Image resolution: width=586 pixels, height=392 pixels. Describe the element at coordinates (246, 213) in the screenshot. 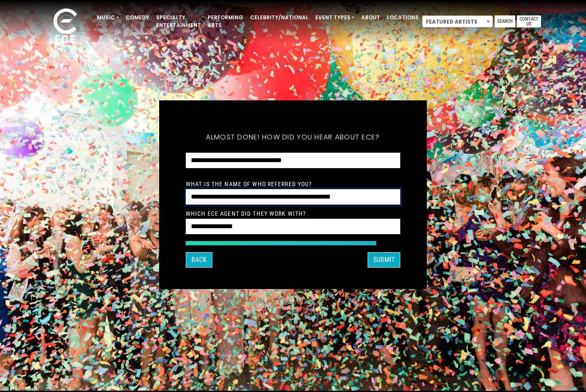

I see `label: Which ECE Agent Did They Work With?` at that location.